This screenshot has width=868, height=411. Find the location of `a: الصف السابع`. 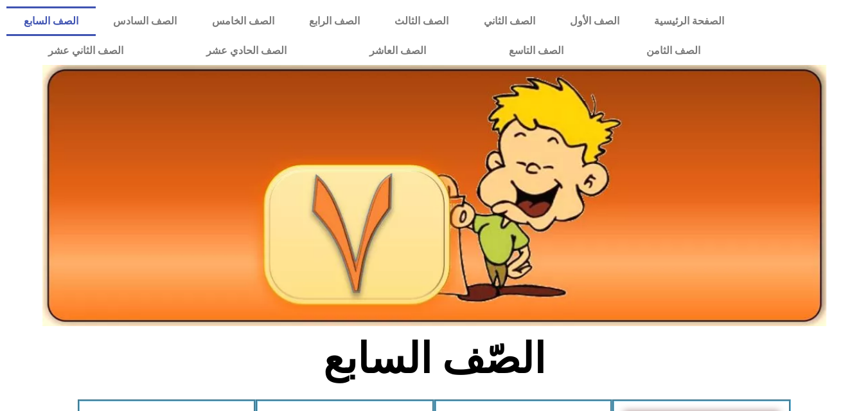

a: الصف السابع is located at coordinates (51, 21).